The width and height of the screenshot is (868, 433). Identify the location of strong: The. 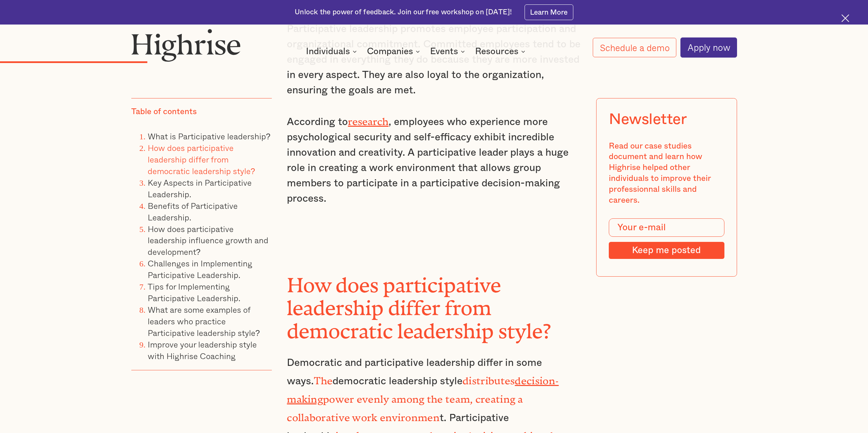
(323, 378).